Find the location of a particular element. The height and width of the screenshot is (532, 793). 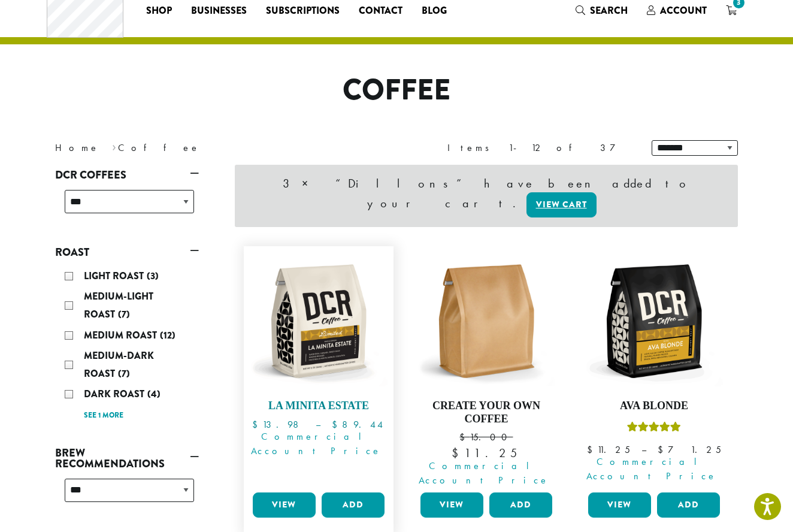

a: Home is located at coordinates (77, 147).